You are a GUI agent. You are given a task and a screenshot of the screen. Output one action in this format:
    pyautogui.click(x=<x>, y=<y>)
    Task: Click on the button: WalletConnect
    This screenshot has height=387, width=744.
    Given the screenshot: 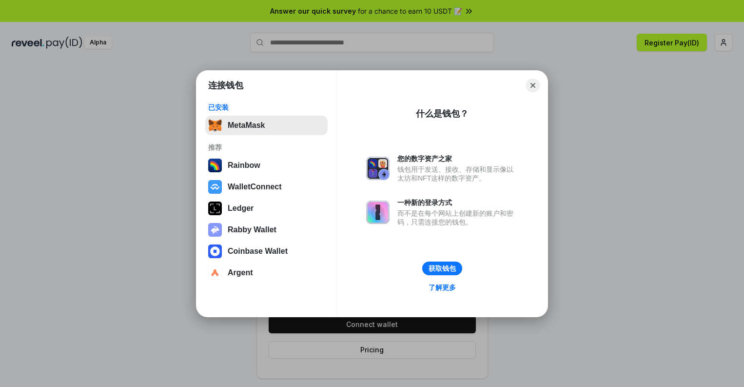 What is the action you would take?
    pyautogui.click(x=266, y=187)
    